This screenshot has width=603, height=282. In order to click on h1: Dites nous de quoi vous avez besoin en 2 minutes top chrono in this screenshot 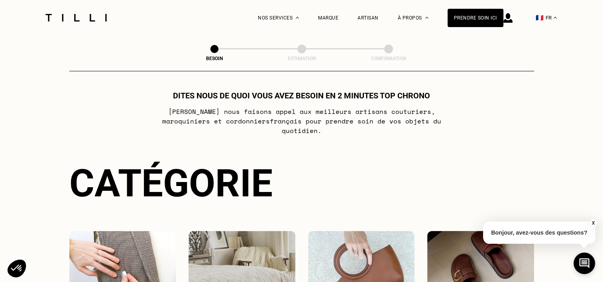, I will do `click(301, 96)`.